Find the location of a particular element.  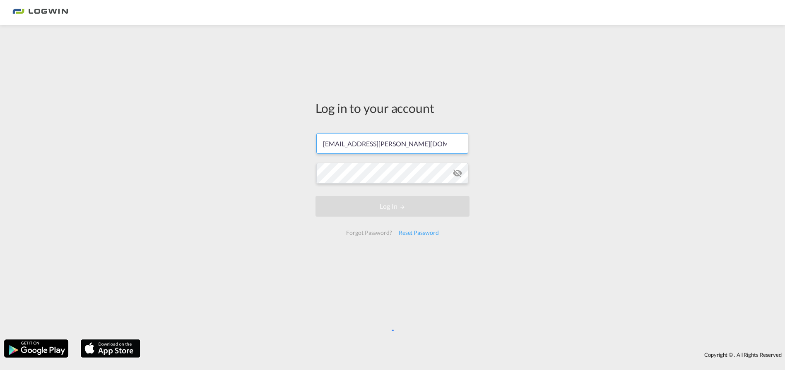

div: Reset Password is located at coordinates (418, 233).